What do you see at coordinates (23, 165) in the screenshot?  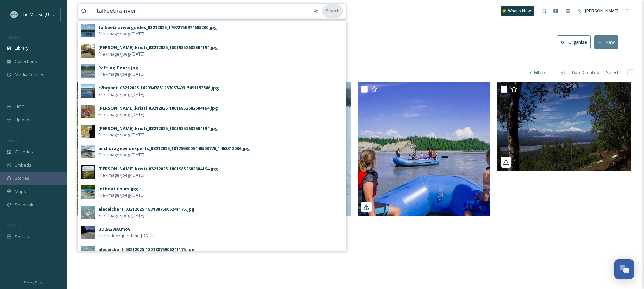 I see `span: Embeds` at bounding box center [23, 165].